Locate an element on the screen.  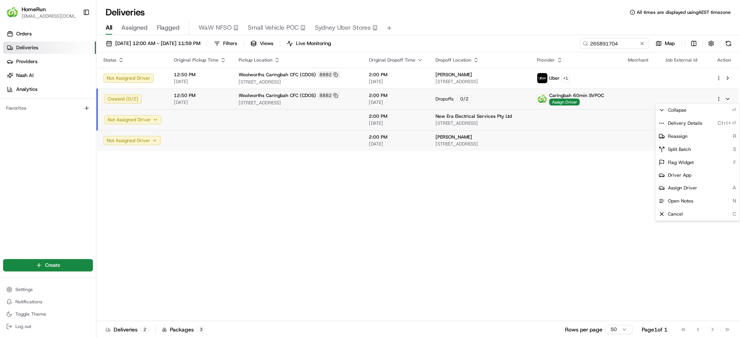
span: Assign Driver is located at coordinates (682, 188).